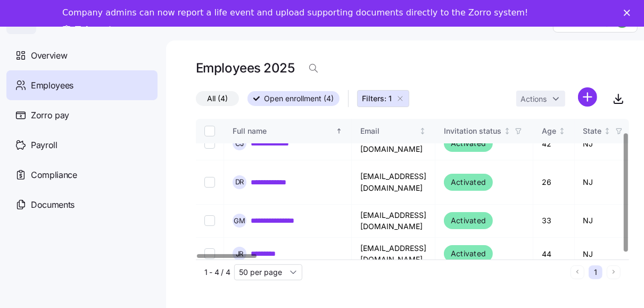 The width and height of the screenshot is (644, 308). What do you see at coordinates (604, 131) in the screenshot?
I see `th: StateNot sorted` at bounding box center [604, 131].